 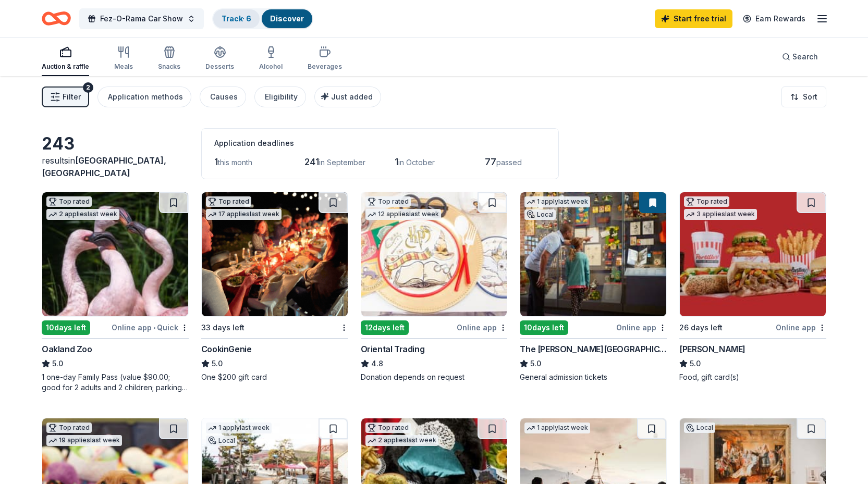 What do you see at coordinates (144, 97) in the screenshot?
I see `button: Application methods` at bounding box center [144, 97].